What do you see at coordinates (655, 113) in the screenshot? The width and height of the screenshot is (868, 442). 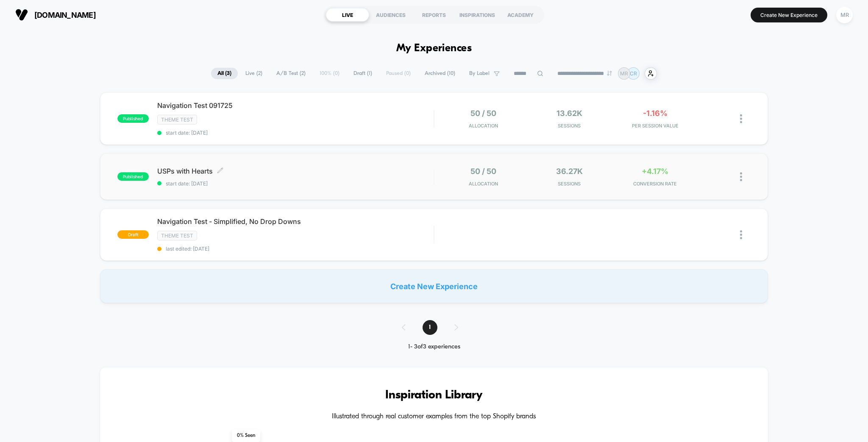 I see `span: -1.16%` at bounding box center [655, 113].